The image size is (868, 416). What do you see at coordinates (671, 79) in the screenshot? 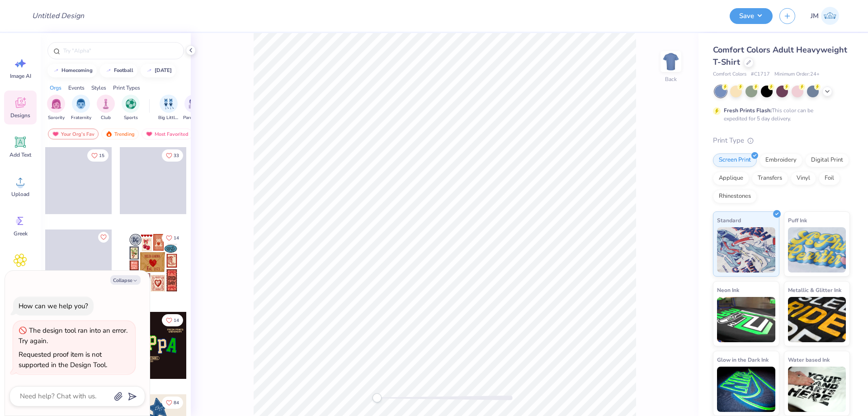
I see `div: Back` at bounding box center [671, 79].